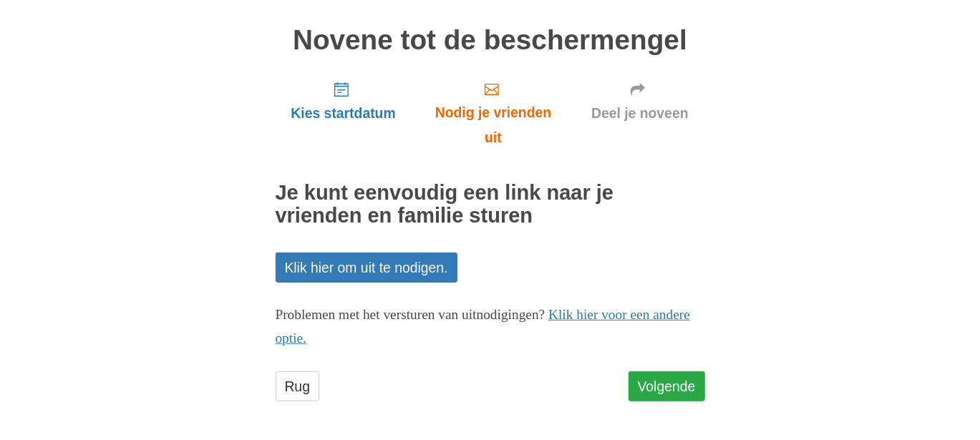  What do you see at coordinates (343, 113) in the screenshot?
I see `font: Kies startdatum` at bounding box center [343, 113].